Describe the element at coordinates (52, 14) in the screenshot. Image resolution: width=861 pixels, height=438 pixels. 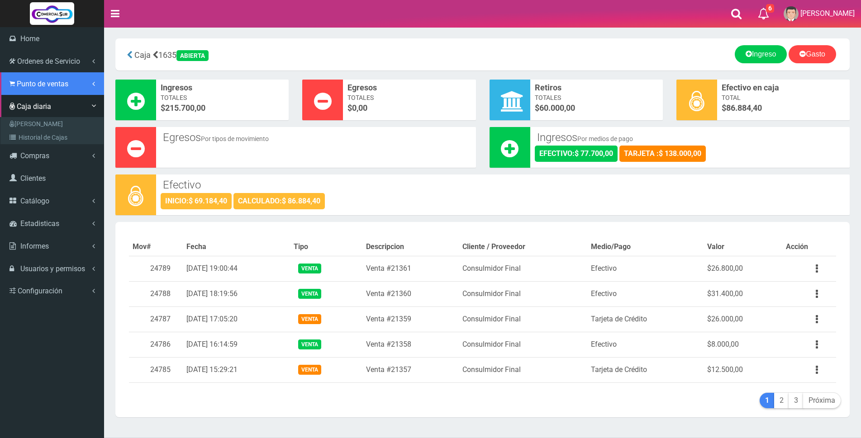
I see `img: Logo grande` at that location.